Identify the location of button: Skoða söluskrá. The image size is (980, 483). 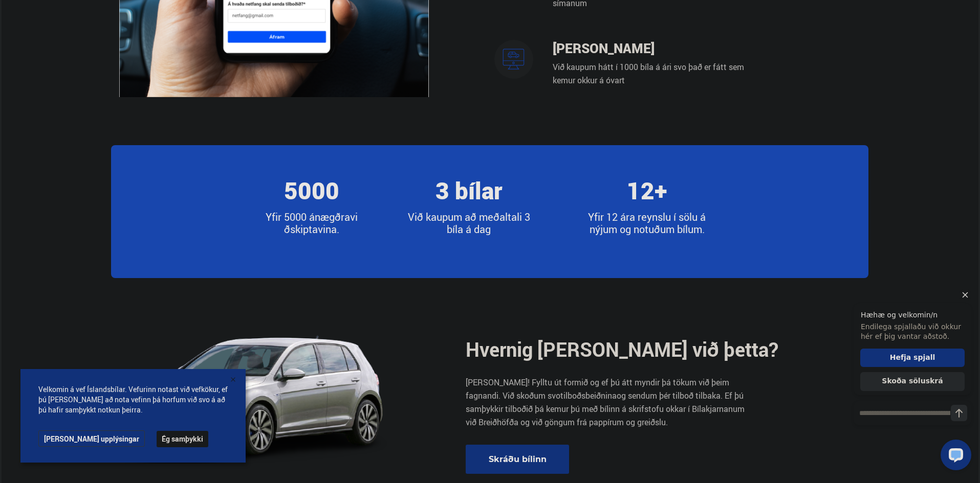
(67, 98).